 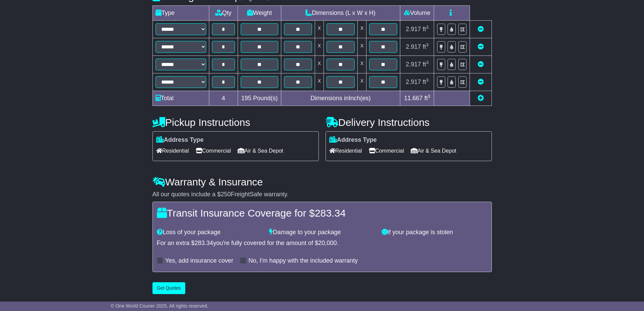 What do you see at coordinates (226, 194) in the screenshot?
I see `span: 250` at bounding box center [226, 194].